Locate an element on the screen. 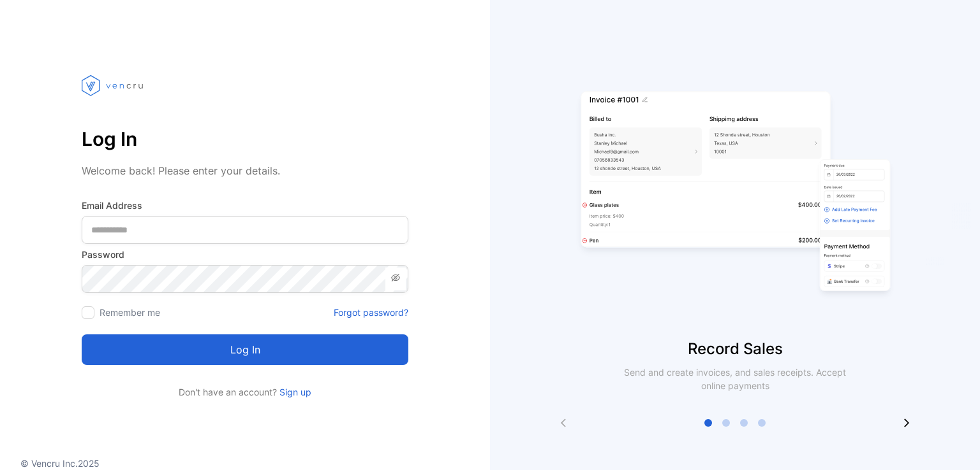  p: Don't have an account? is located at coordinates (245, 392).